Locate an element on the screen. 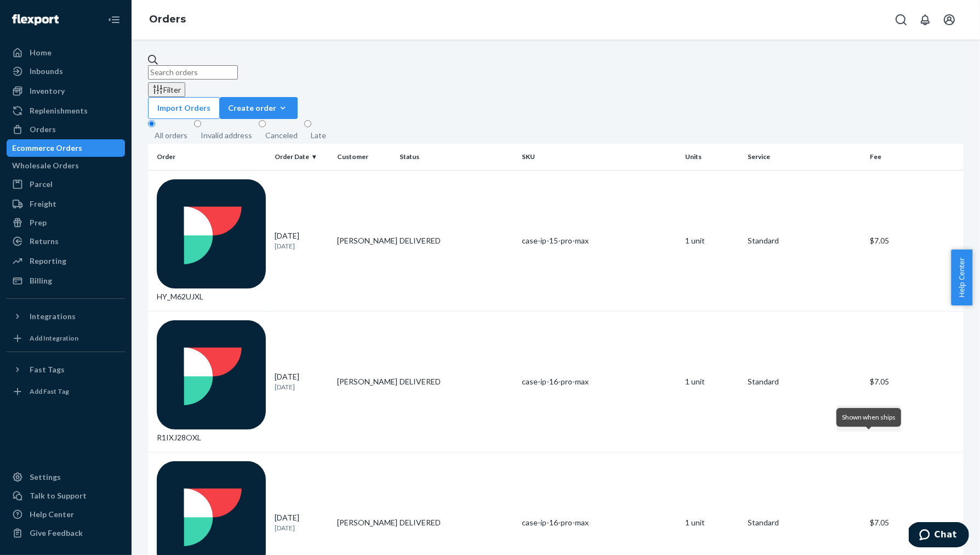 The image size is (980, 555). th: SKU is located at coordinates (600, 157).